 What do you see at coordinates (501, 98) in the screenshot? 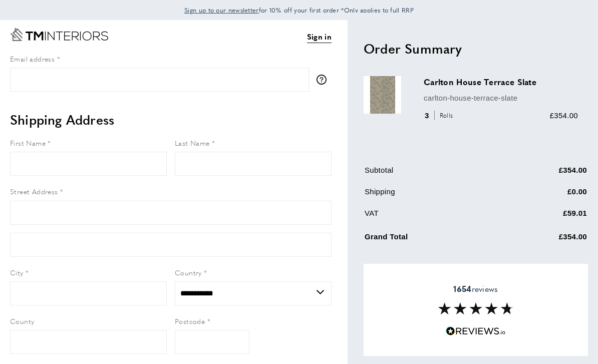
I see `p: carlton-house-terrace-slate` at bounding box center [501, 98].